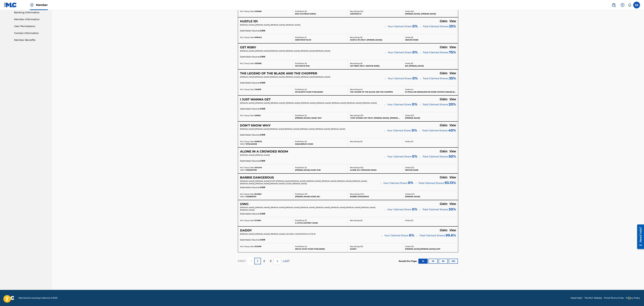  Describe the element at coordinates (451, 235) in the screenshot. I see `span: 99.6 %` at that location.